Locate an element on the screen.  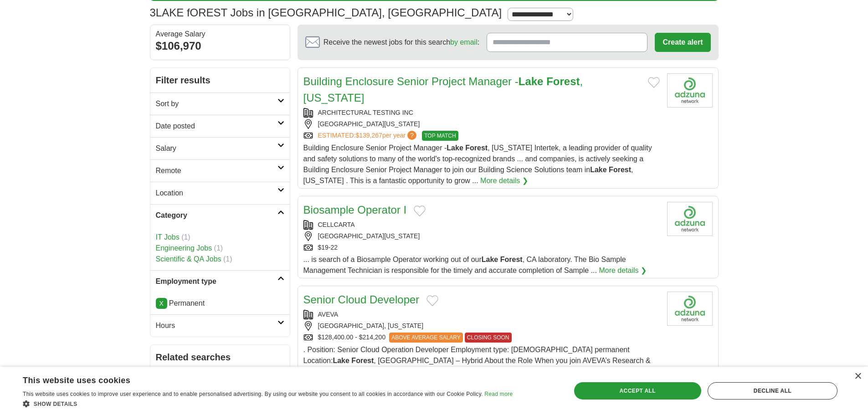
a: Read more, opens a new window is located at coordinates (499, 394).